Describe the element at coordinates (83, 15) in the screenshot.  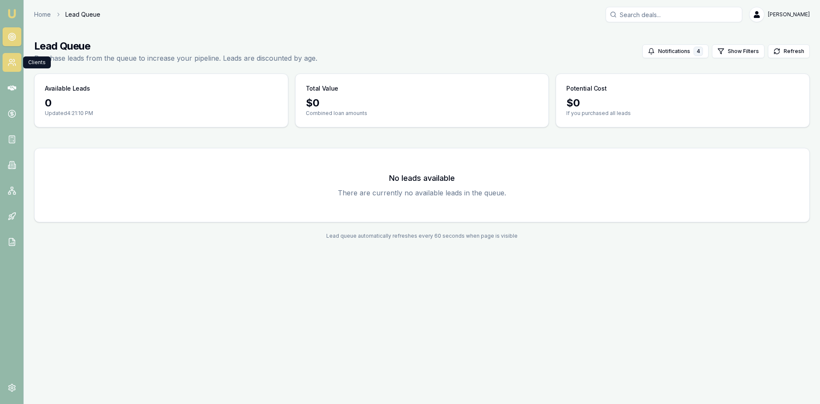
I see `span: Lead Queue` at that location.